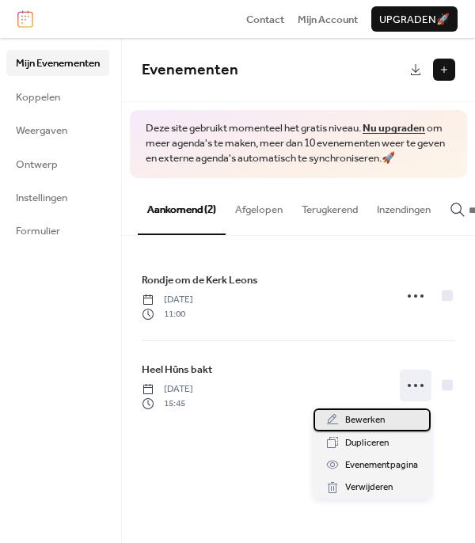 Image resolution: width=475 pixels, height=543 pixels. I want to click on a: Contact, so click(265, 19).